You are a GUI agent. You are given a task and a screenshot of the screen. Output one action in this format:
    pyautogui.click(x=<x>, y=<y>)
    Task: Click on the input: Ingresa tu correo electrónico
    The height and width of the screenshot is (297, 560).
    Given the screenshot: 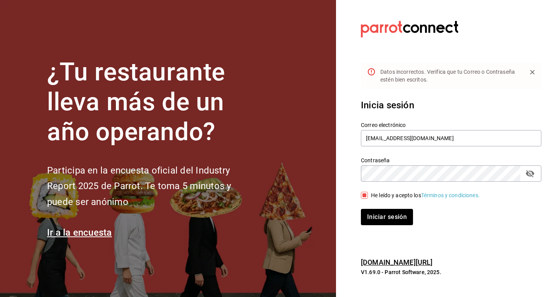 What is the action you would take?
    pyautogui.click(x=451, y=138)
    